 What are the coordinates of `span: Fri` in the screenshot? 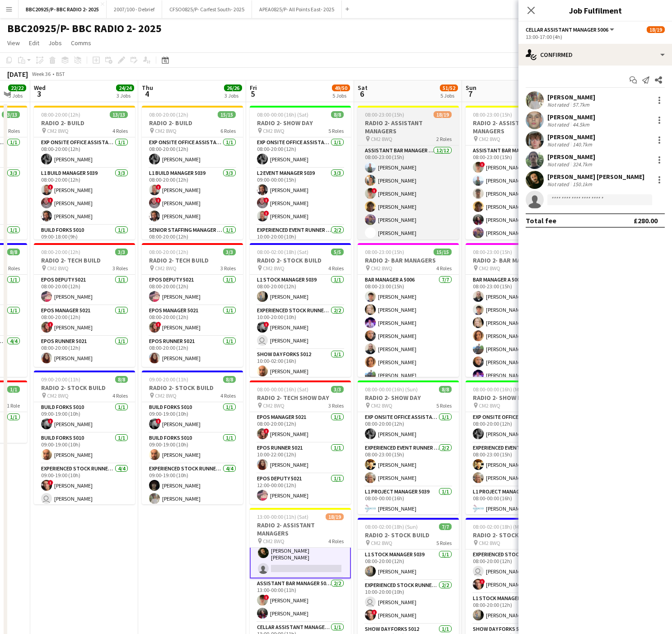 It's located at (254, 88).